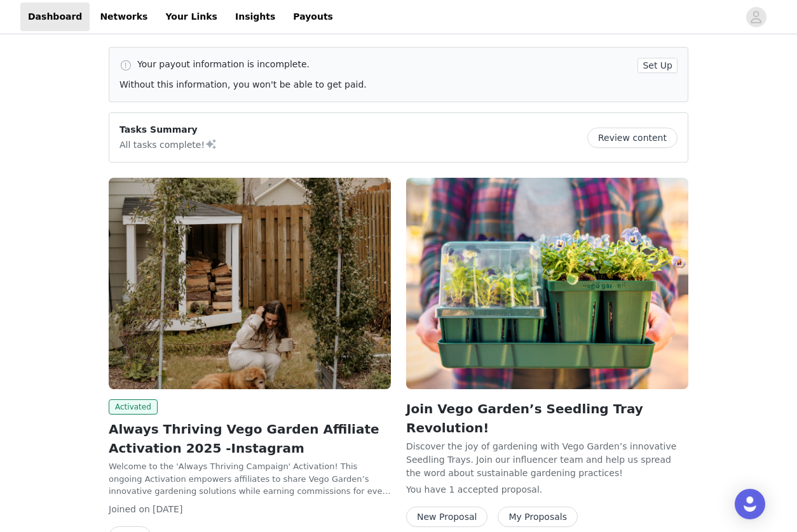  What do you see at coordinates (129, 509) in the screenshot?
I see `span: Joined on` at bounding box center [129, 509].